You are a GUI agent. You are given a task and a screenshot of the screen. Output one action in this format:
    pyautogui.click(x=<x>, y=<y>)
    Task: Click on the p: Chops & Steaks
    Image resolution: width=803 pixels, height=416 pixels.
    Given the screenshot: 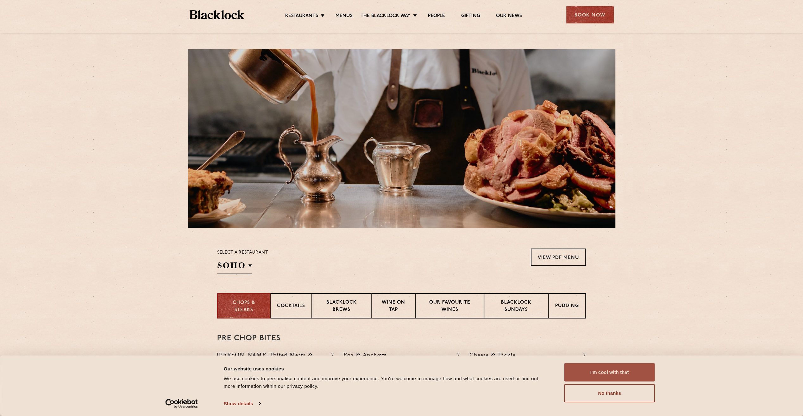 What is the action you would take?
    pyautogui.click(x=244, y=306)
    